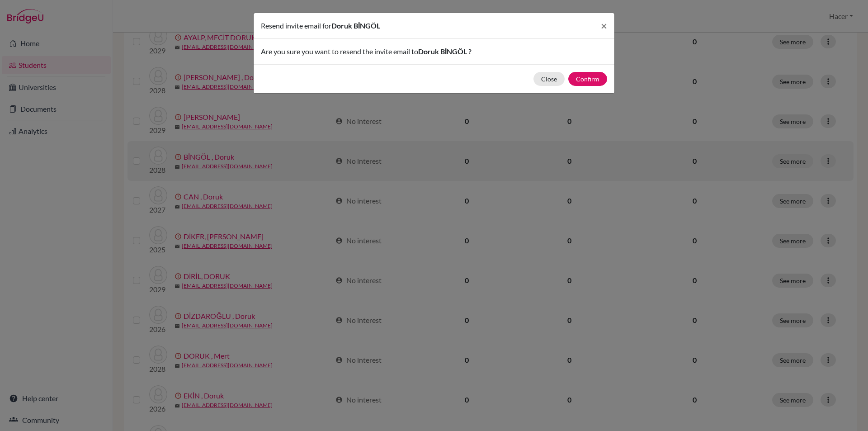  I want to click on span: Resend invite email for, so click(296, 26).